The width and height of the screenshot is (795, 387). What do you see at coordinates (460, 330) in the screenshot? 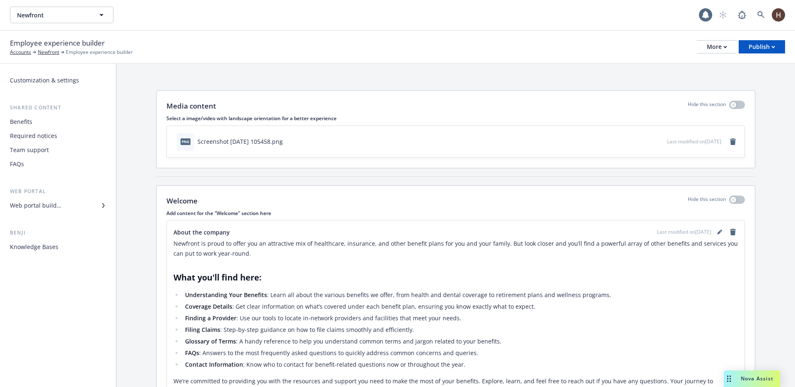
I see `li: : Step-by-step guidance on how to file claims smoothly and efficiently.` at bounding box center [460, 330].